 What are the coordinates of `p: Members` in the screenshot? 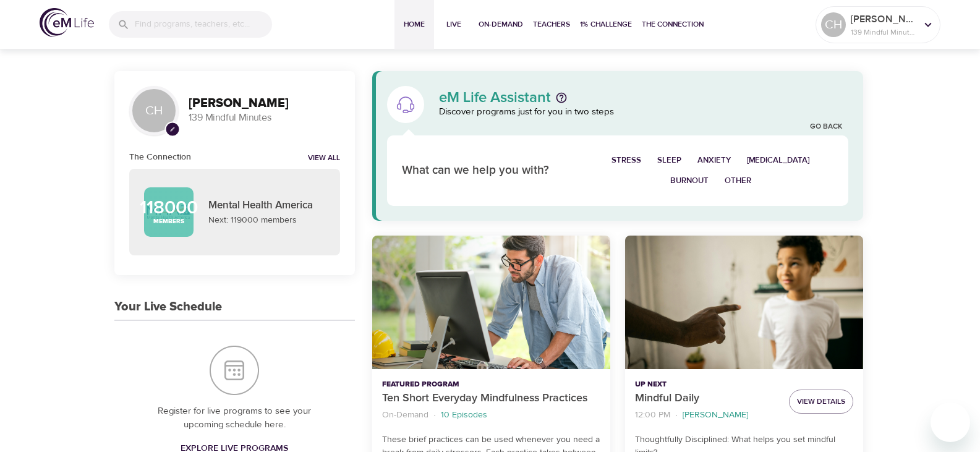 It's located at (169, 221).